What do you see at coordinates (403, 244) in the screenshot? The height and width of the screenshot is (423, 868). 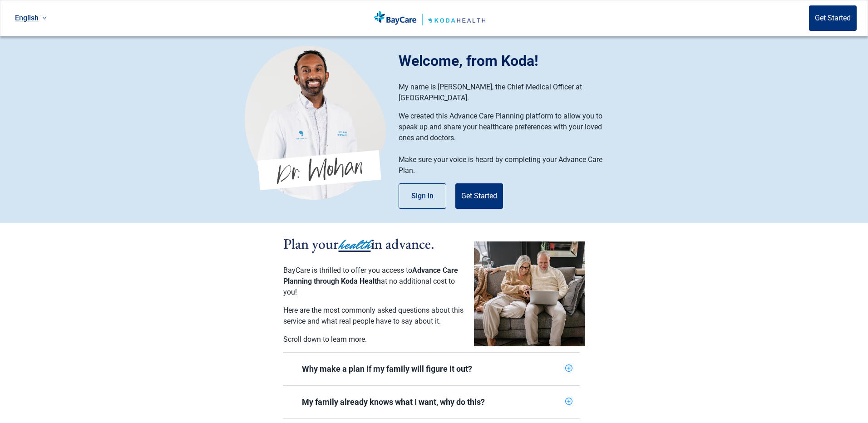 I see `span: in advance.` at bounding box center [403, 244].